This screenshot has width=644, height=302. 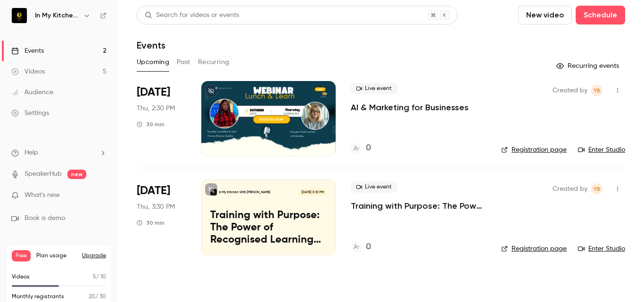 What do you see at coordinates (28, 71) in the screenshot?
I see `div: Videos` at bounding box center [28, 71].